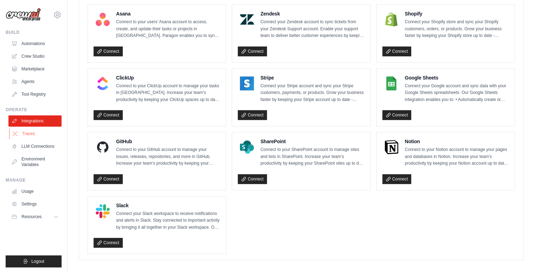  What do you see at coordinates (35, 56) in the screenshot?
I see `a: Crew Studio` at bounding box center [35, 56].